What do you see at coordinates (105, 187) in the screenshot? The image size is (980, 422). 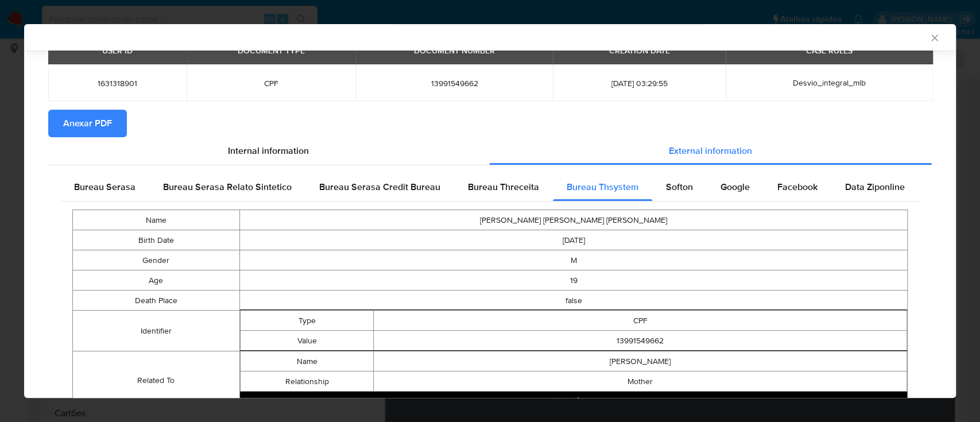 I see `span: Bureau Serasa` at bounding box center [105, 187].